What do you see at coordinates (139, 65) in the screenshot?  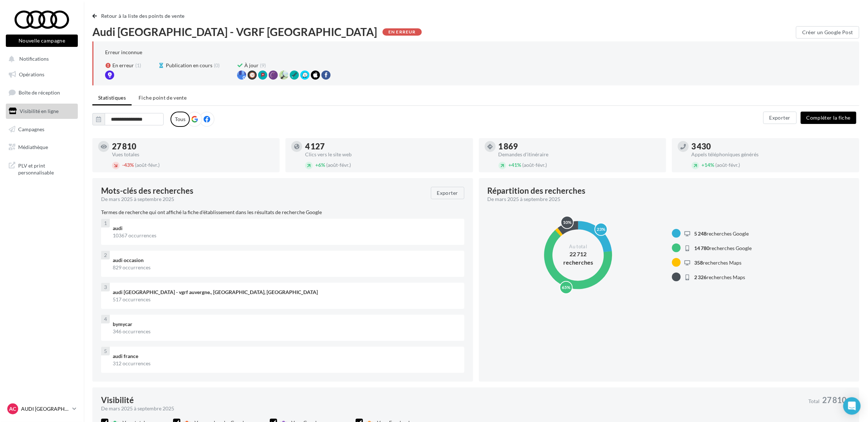 I see `span: (1)` at bounding box center [139, 65].